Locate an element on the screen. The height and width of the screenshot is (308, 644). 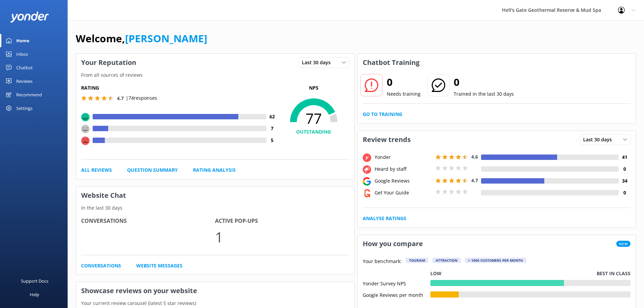
div: Settings is located at coordinates (24, 108).